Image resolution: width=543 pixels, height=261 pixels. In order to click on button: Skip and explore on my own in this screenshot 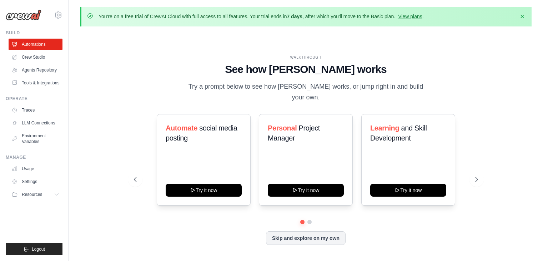, I will do `click(306, 238)`.